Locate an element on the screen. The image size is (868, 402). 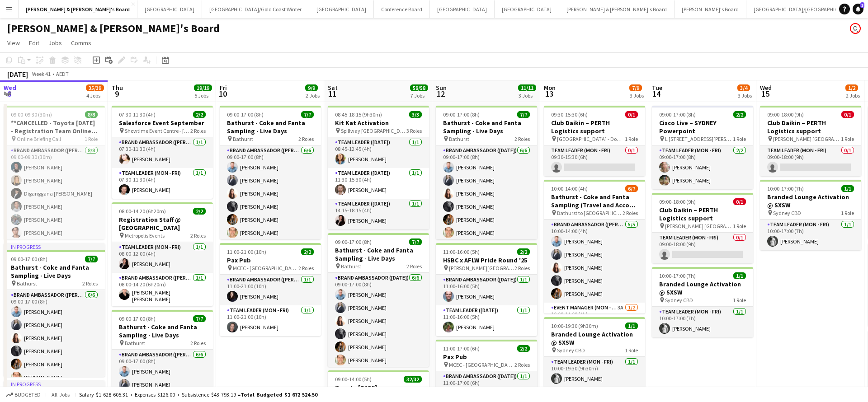
span: Sun is located at coordinates (441, 88).